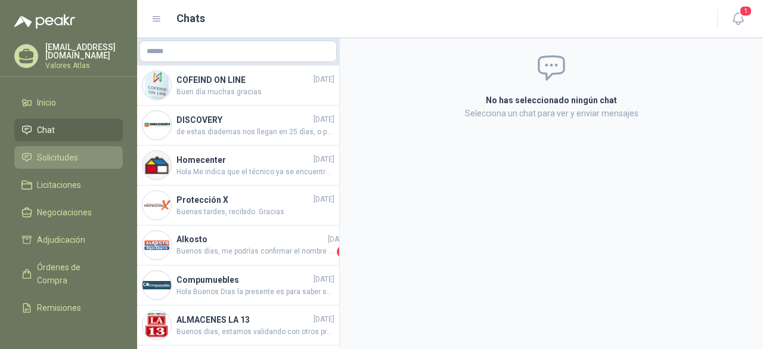 The width and height of the screenshot is (763, 349). What do you see at coordinates (244, 80) in the screenshot?
I see `h4: COFEIND ON LINE` at bounding box center [244, 80].